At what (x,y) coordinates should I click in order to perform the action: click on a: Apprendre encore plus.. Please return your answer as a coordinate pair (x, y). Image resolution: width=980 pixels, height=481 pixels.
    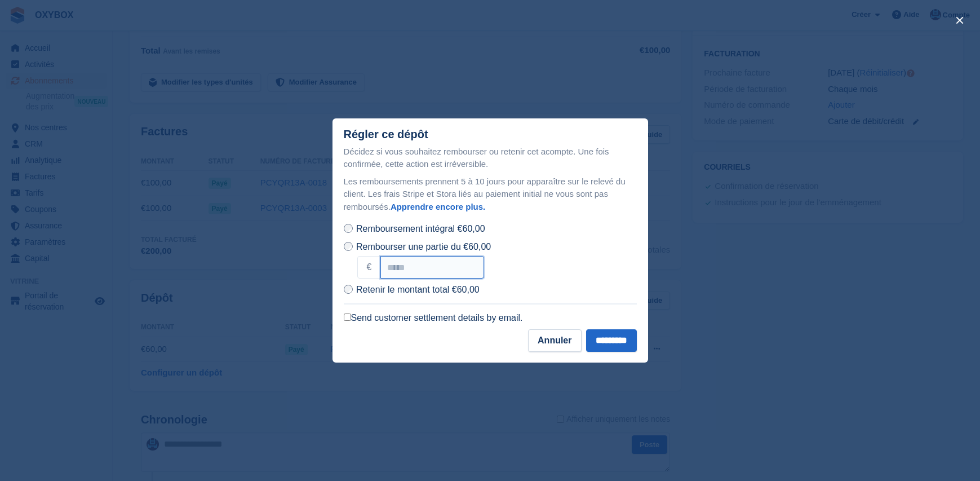
    Looking at the image, I should click on (438, 206).